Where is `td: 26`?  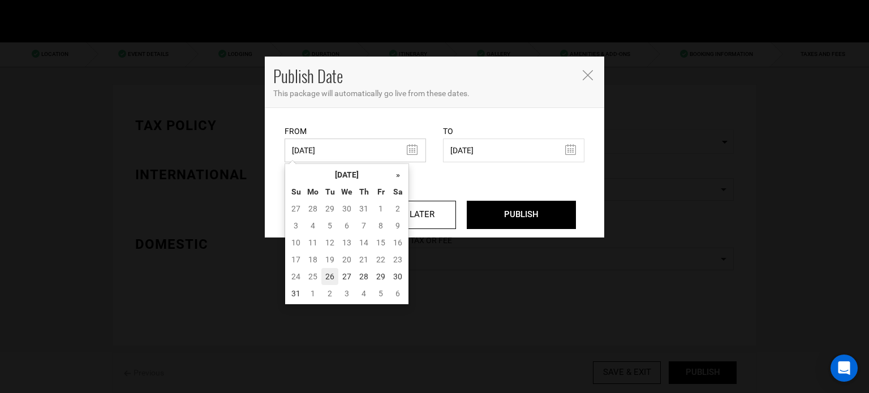
td: 26 is located at coordinates (330, 277).